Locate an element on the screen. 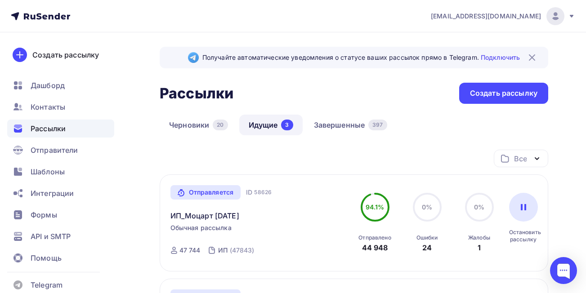 Image resolution: width=586 pixels, height=293 pixels. div: ИП is located at coordinates (223, 251).